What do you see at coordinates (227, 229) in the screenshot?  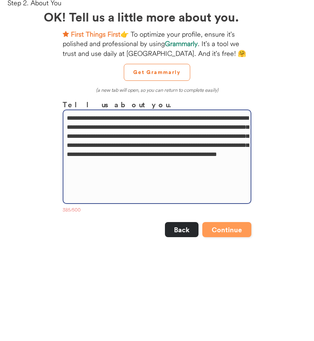 I see `button: Continue` at bounding box center [227, 229].